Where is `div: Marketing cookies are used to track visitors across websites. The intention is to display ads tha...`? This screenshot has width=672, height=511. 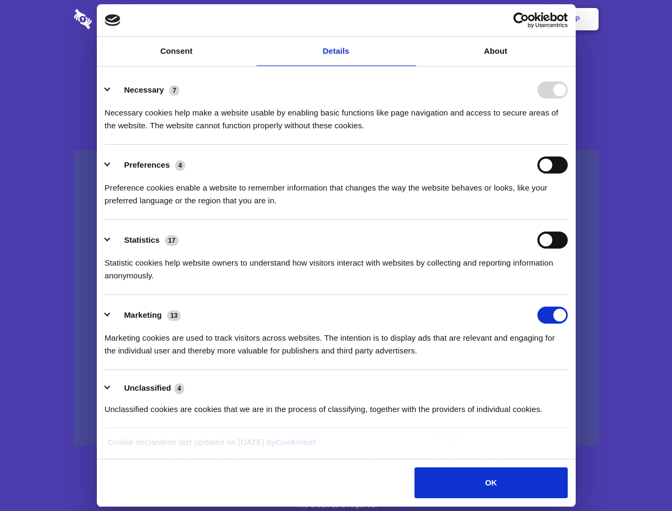
div: Marketing cookies are used to track visitors across websites. The intention is to display ads tha... is located at coordinates (336, 340).